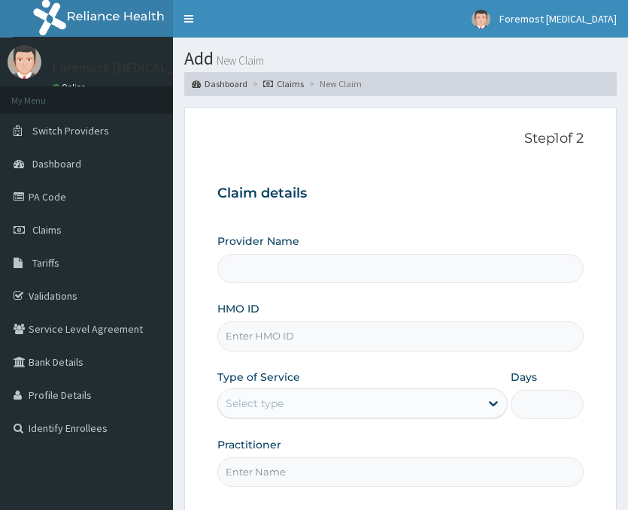 Image resolution: width=628 pixels, height=510 pixels. What do you see at coordinates (258, 241) in the screenshot?
I see `label: Provider Name` at bounding box center [258, 241].